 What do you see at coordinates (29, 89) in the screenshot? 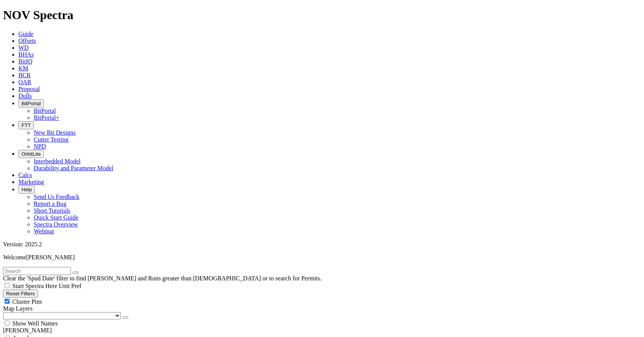
I see `span: Proposal` at bounding box center [29, 89].